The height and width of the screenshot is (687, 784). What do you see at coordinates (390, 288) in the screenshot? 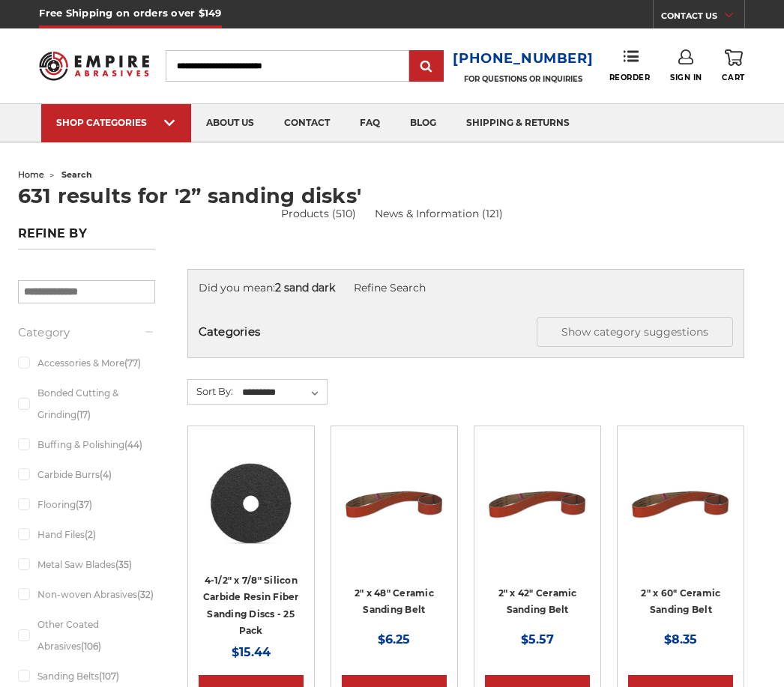
I see `a: Refine Search` at bounding box center [390, 288].